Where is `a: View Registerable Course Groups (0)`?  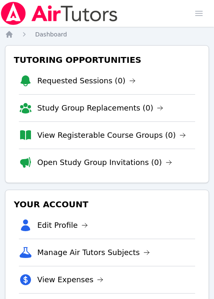
a: View Registerable Course Groups (0) is located at coordinates (112, 135).